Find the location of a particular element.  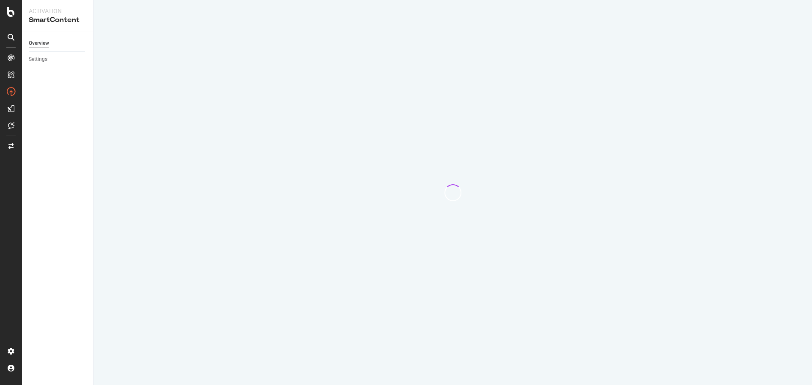

div: Activation is located at coordinates (57, 11).